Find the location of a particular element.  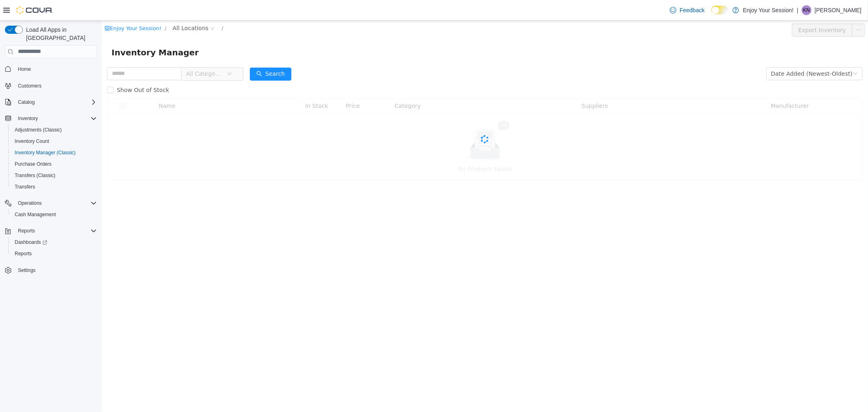

button: Inventory Count is located at coordinates (54, 141).